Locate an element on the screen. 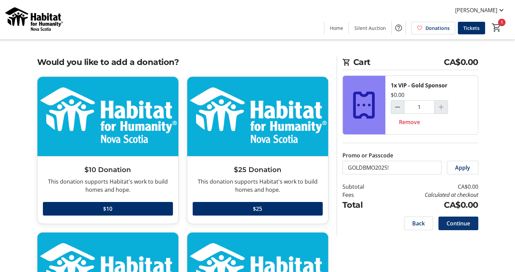 The height and width of the screenshot is (272, 515). button: Help is located at coordinates (398, 28).